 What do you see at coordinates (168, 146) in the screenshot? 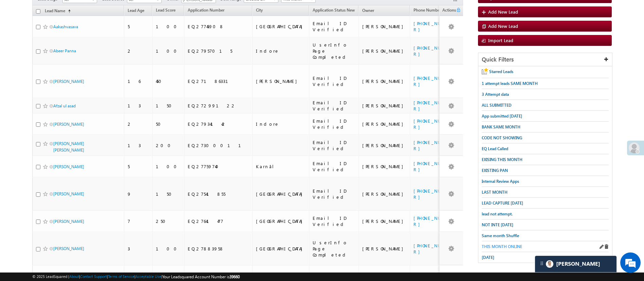
I see `div: 200` at bounding box center [168, 146].